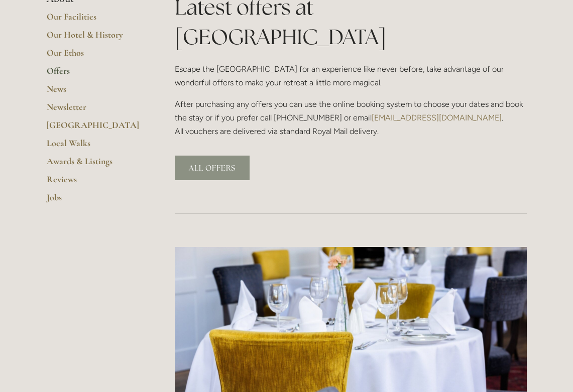 The width and height of the screenshot is (573, 392). I want to click on a: ALL OFFERS, so click(212, 168).